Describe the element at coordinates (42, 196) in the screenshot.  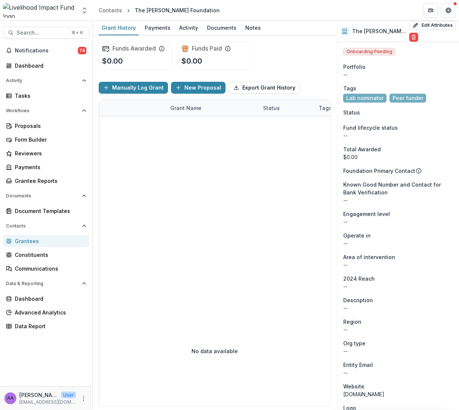
I see `span: Documents` at that location.